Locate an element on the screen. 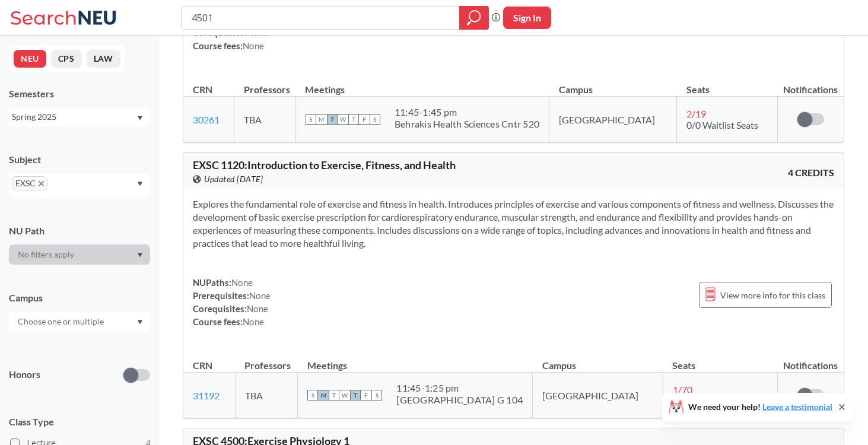 The width and height of the screenshot is (868, 445). span: EXSC 1120 : Introduction to Exercise, Fitness, and Health is located at coordinates (324, 165).